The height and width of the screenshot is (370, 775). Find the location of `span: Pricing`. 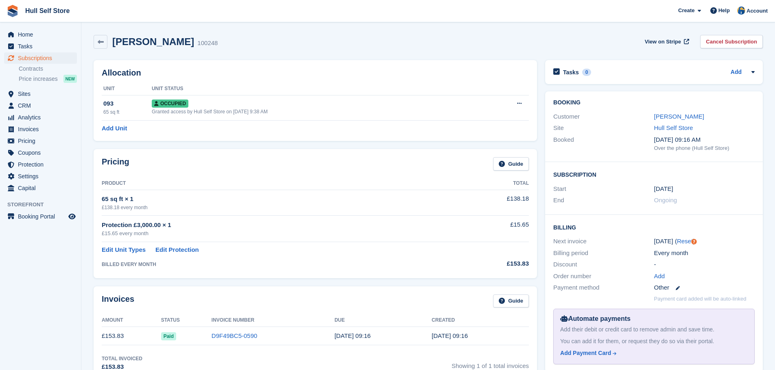

span: Pricing is located at coordinates (42, 141).